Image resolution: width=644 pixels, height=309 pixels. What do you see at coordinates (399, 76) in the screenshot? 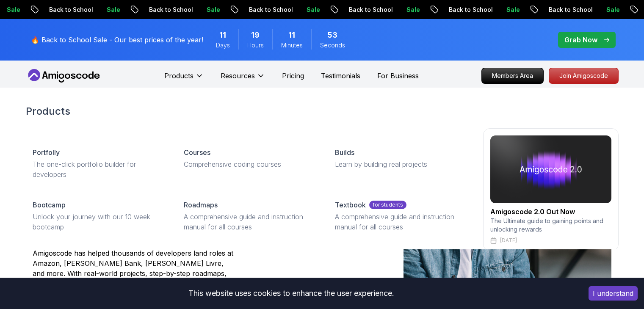
I see `a: For Business` at bounding box center [399, 76].